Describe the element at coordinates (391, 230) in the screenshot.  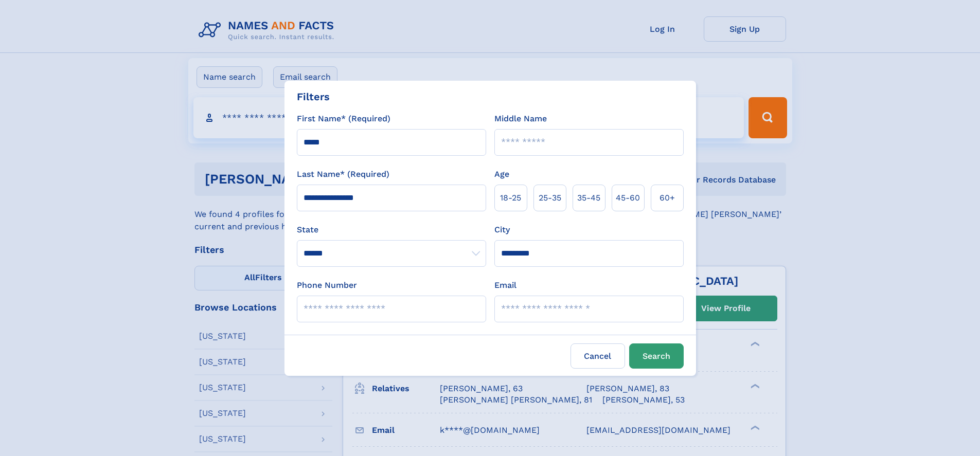
I see `label: State` at that location.